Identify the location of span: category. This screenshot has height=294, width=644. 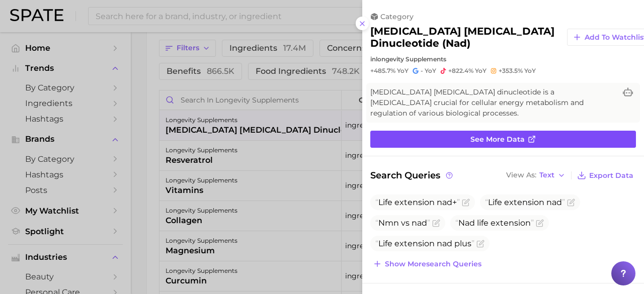
(397, 16).